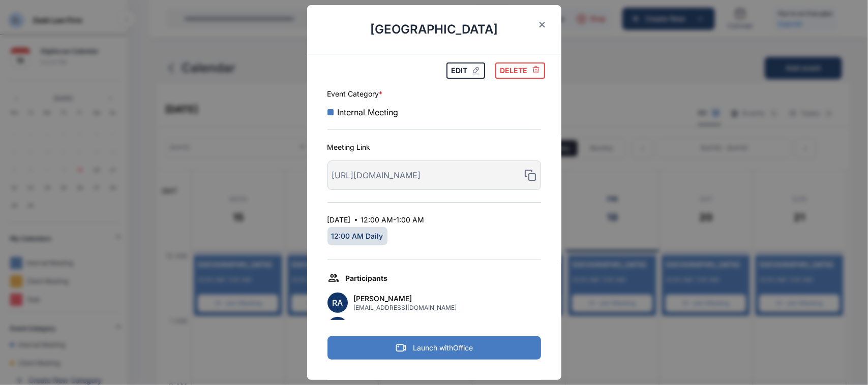 The width and height of the screenshot is (868, 385). What do you see at coordinates (338, 327) in the screenshot?
I see `div: TT` at bounding box center [338, 327].